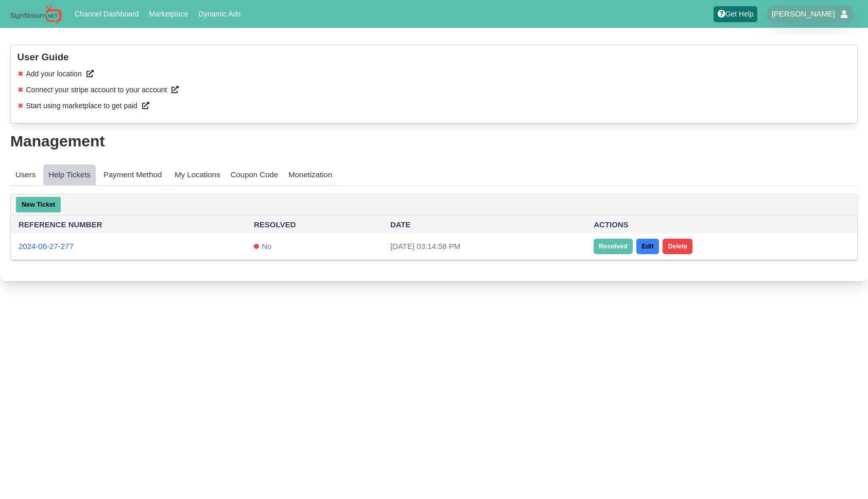  What do you see at coordinates (197, 175) in the screenshot?
I see `a: My Locations` at bounding box center [197, 175].